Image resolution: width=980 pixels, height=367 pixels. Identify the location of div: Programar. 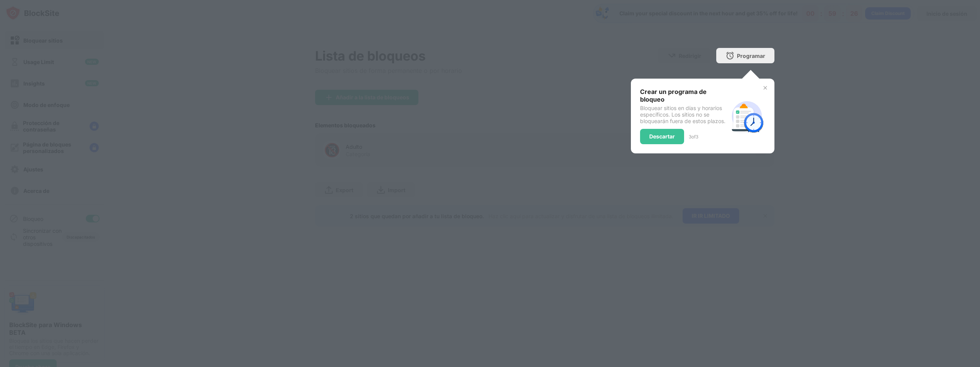
(751, 56).